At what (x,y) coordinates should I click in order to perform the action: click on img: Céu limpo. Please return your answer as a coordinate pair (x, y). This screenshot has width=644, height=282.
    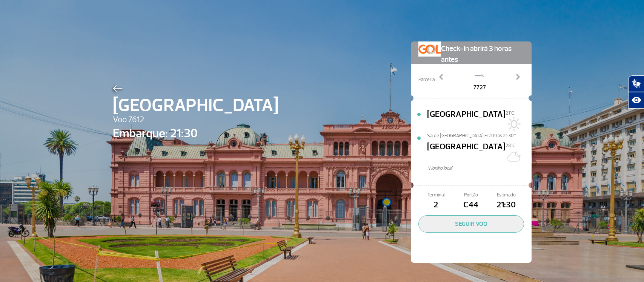
    Looking at the image, I should click on (513, 156).